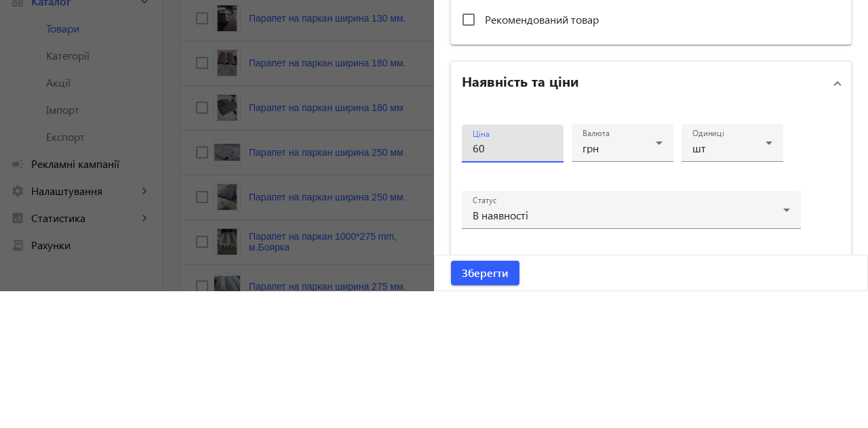  Describe the element at coordinates (501, 352) in the screenshot. I see `span: В наявності` at that location.